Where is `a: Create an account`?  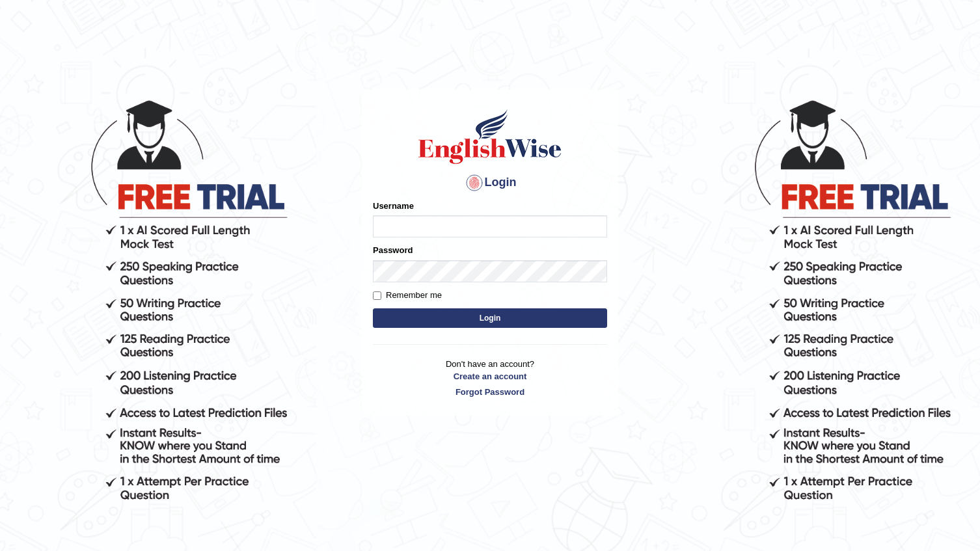
a: Create an account is located at coordinates (490, 376).